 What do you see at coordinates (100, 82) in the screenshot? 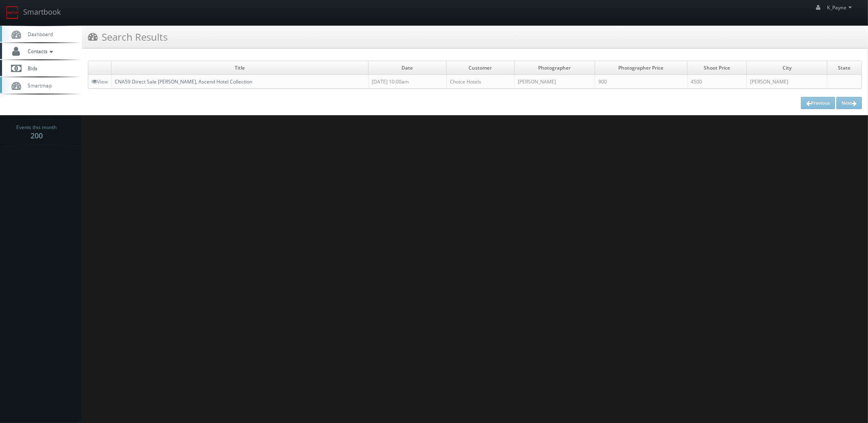
I see `a: View` at bounding box center [100, 82].